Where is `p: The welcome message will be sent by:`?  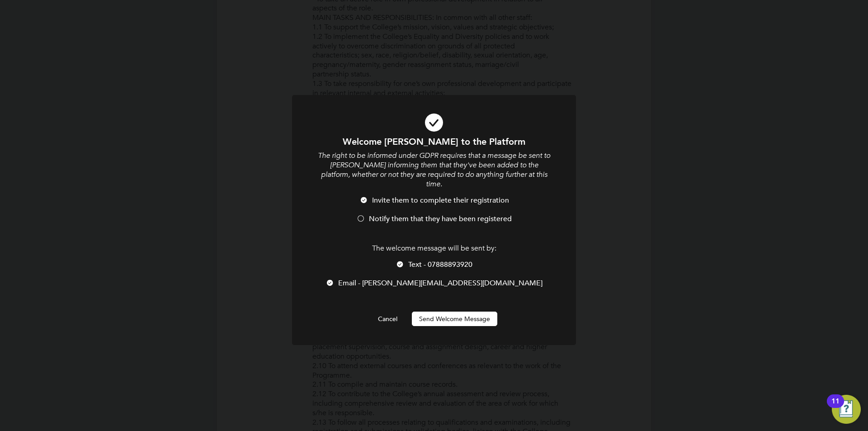 p: The welcome message will be sent by: is located at coordinates (434, 248).